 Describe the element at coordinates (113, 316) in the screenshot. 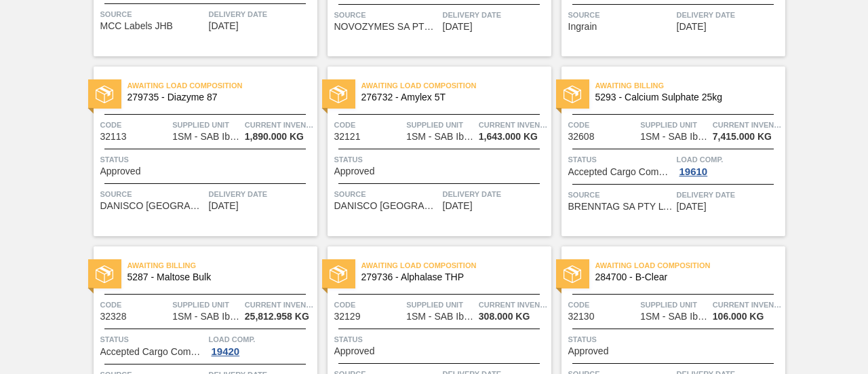

I see `span: 32328` at that location.